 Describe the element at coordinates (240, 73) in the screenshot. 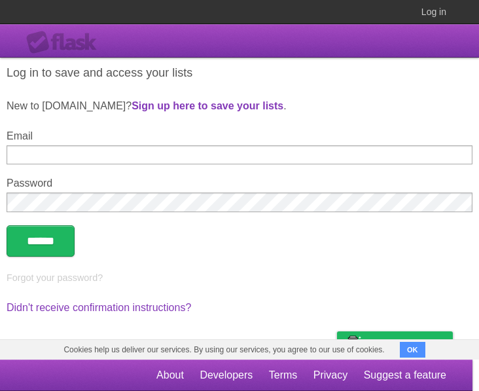

I see `h1: Log in to save and access your lists` at that location.